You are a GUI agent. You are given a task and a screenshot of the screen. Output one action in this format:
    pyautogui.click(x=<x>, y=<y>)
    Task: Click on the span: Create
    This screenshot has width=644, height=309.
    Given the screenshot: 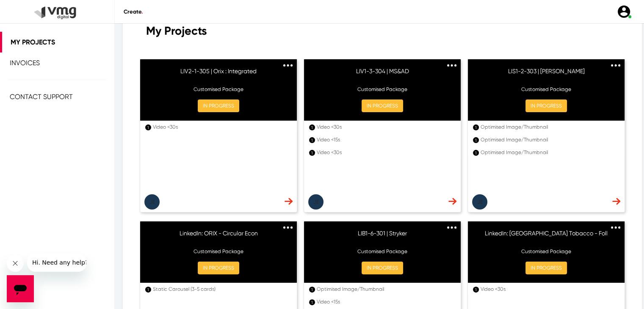 What is the action you would take?
    pyautogui.click(x=133, y=12)
    